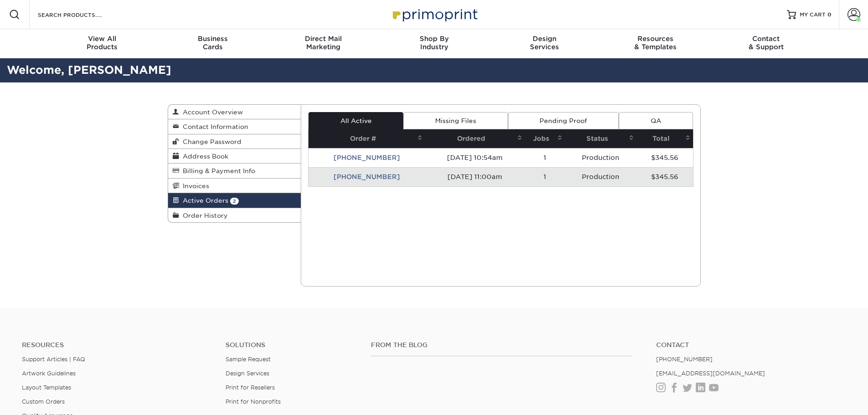  Describe the element at coordinates (323, 43) in the screenshot. I see `div: Marketing` at that location.